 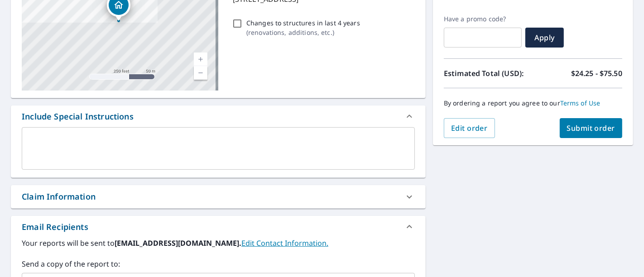 What do you see at coordinates (592, 128) in the screenshot?
I see `button: Submit order` at bounding box center [592, 128].